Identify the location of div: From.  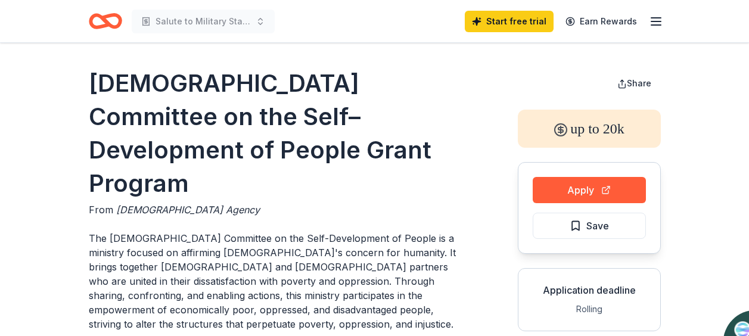
(275, 210).